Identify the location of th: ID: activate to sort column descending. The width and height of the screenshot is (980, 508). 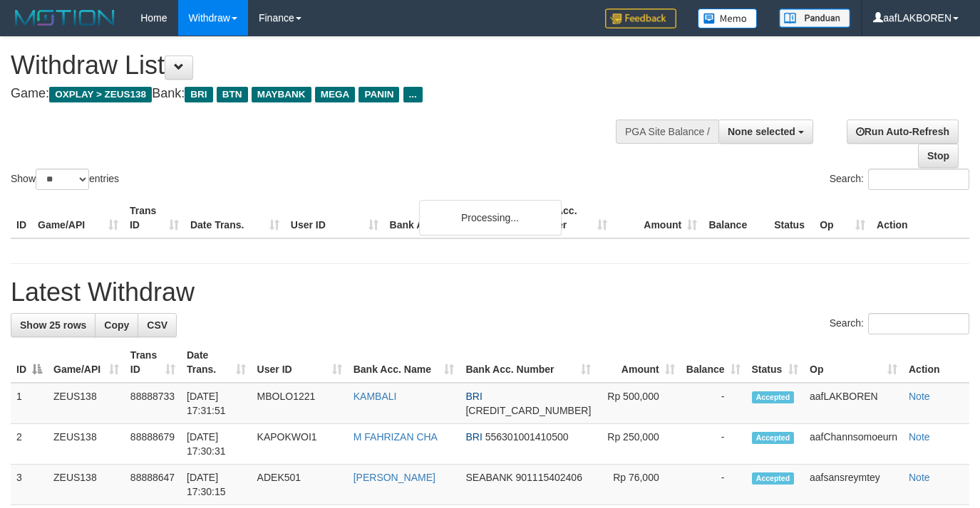
(29, 362).